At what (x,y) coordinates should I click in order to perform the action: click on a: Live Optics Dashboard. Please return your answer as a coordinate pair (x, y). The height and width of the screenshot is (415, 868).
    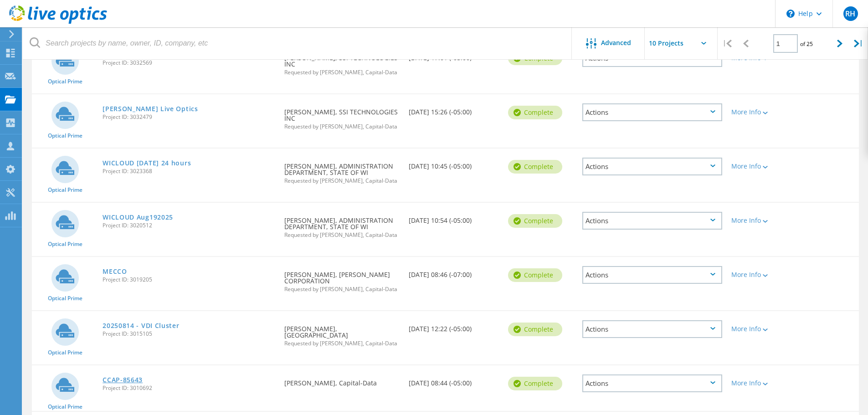
    Looking at the image, I should click on (58, 22).